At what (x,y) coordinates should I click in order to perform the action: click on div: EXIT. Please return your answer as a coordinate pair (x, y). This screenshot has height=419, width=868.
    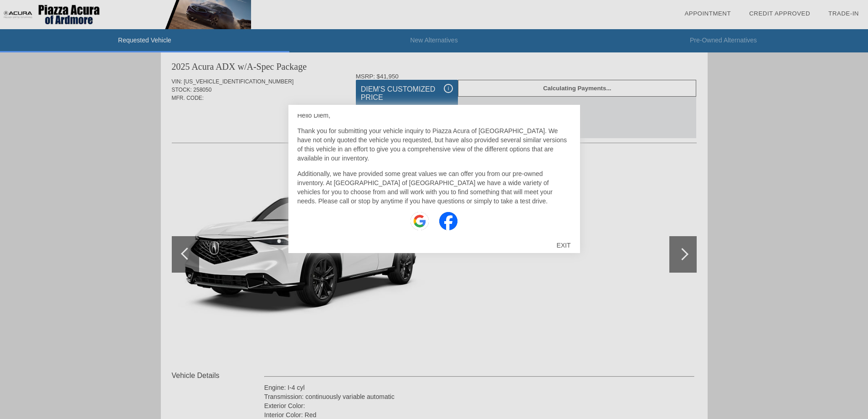
    Looking at the image, I should click on (563, 245).